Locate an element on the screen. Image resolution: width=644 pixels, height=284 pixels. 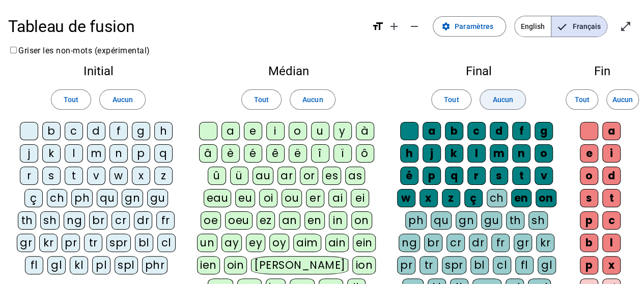
div: ô is located at coordinates (365, 153).